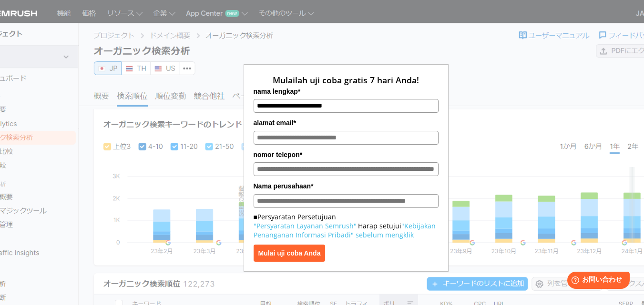 This screenshot has width=644, height=305. What do you see at coordinates (295, 217) in the screenshot?
I see `font: ■Persyaratan Persetujuan` at bounding box center [295, 217].